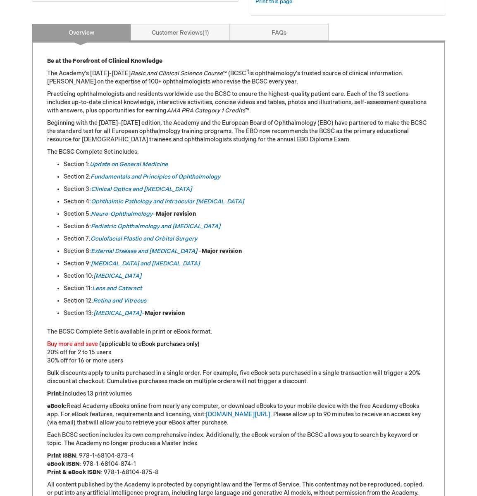 This screenshot has width=477, height=496. What do you see at coordinates (144, 239) in the screenshot?
I see `a: Oculofacial Plastic and Orbital Surgery` at bounding box center [144, 239].